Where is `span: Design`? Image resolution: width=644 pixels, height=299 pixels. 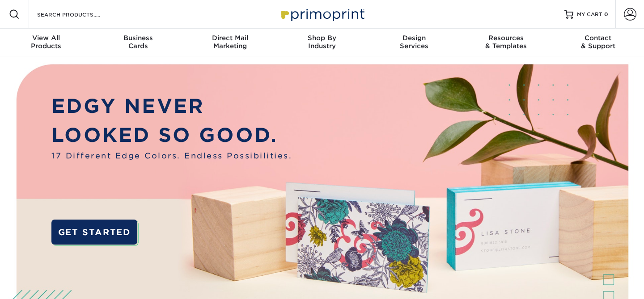
span: Design is located at coordinates (414, 38).